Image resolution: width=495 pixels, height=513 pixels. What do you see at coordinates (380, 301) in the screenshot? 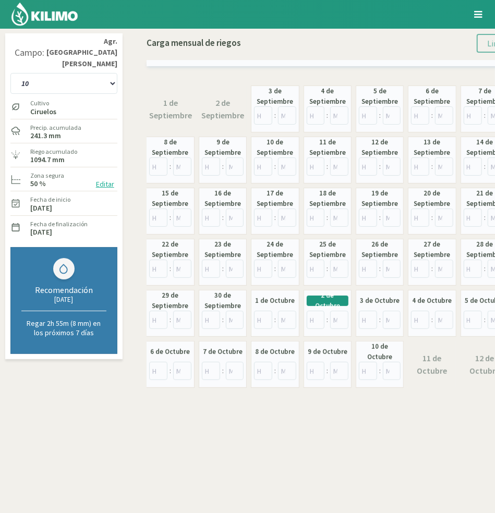
I see `label: 3 de Octubre` at bounding box center [380, 301].